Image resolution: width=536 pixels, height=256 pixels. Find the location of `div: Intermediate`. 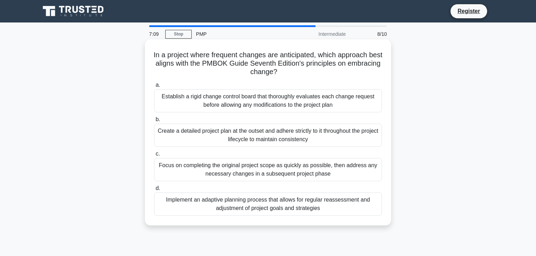

div: Intermediate is located at coordinates (319, 34).